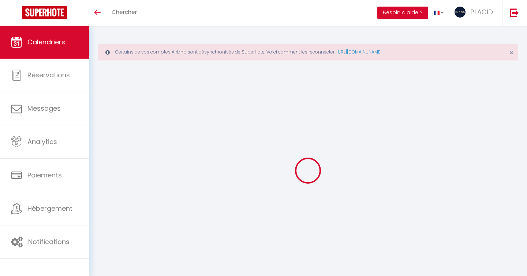  I want to click on span: Calendriers, so click(46, 42).